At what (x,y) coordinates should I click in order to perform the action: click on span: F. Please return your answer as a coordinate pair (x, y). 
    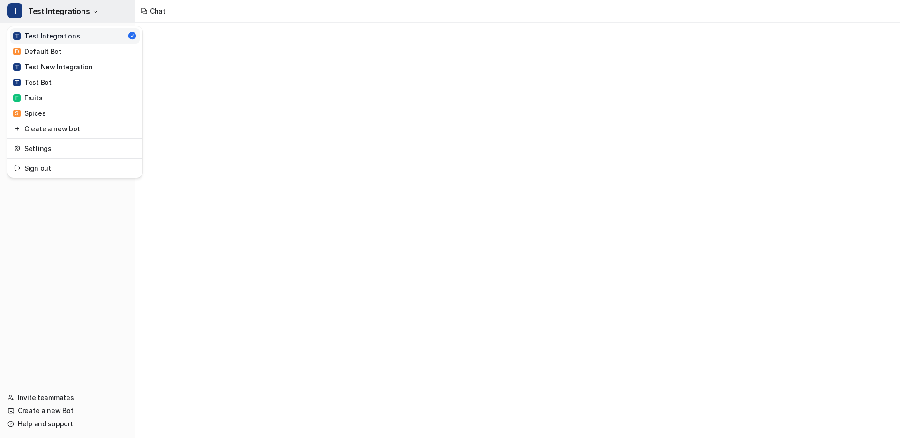
    Looking at the image, I should click on (17, 98).